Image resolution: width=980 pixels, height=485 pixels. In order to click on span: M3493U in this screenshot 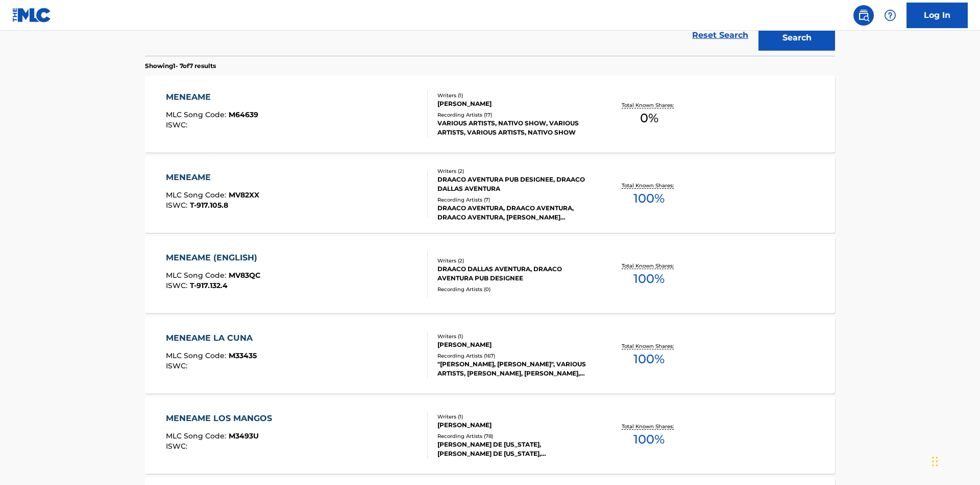, I will do `click(244, 435)`.